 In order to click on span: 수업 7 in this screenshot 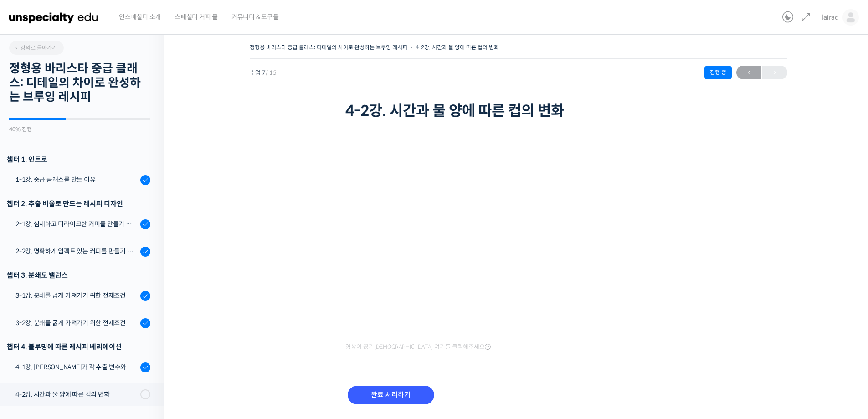, I will do `click(263, 73)`.